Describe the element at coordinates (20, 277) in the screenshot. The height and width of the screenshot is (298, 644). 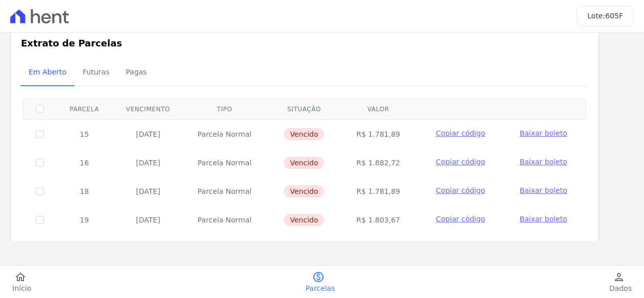
I see `i: home` at that location.